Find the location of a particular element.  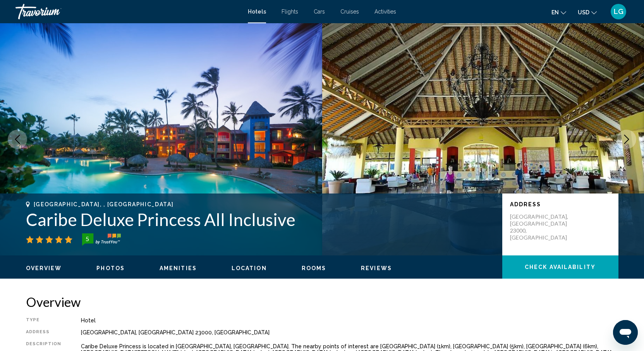

span: Amenities is located at coordinates (178, 268).